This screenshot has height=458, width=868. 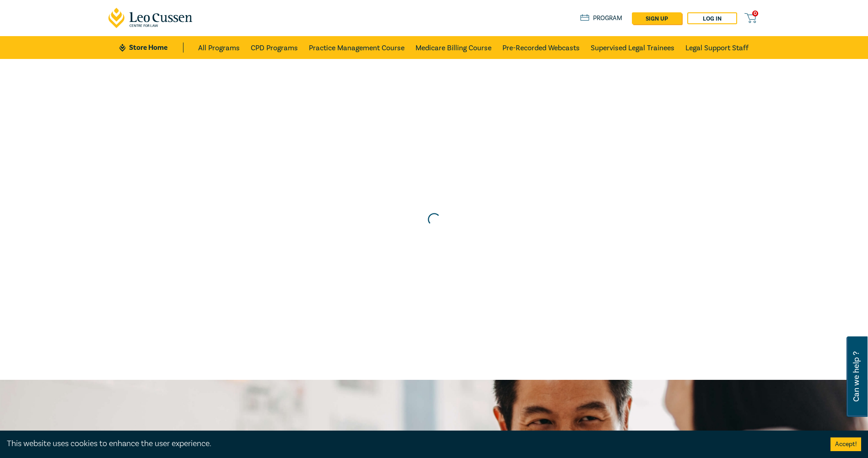 What do you see at coordinates (151, 47) in the screenshot?
I see `a: Store Home` at bounding box center [151, 47].